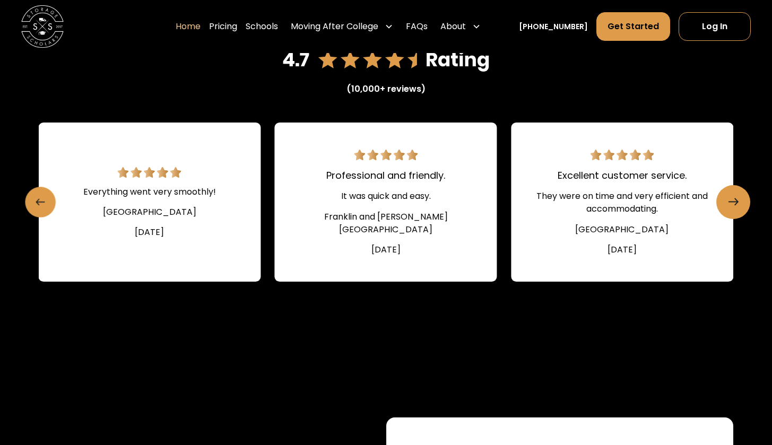 This screenshot has width=772, height=445. Describe the element at coordinates (633, 27) in the screenshot. I see `a: Get Started` at that location.